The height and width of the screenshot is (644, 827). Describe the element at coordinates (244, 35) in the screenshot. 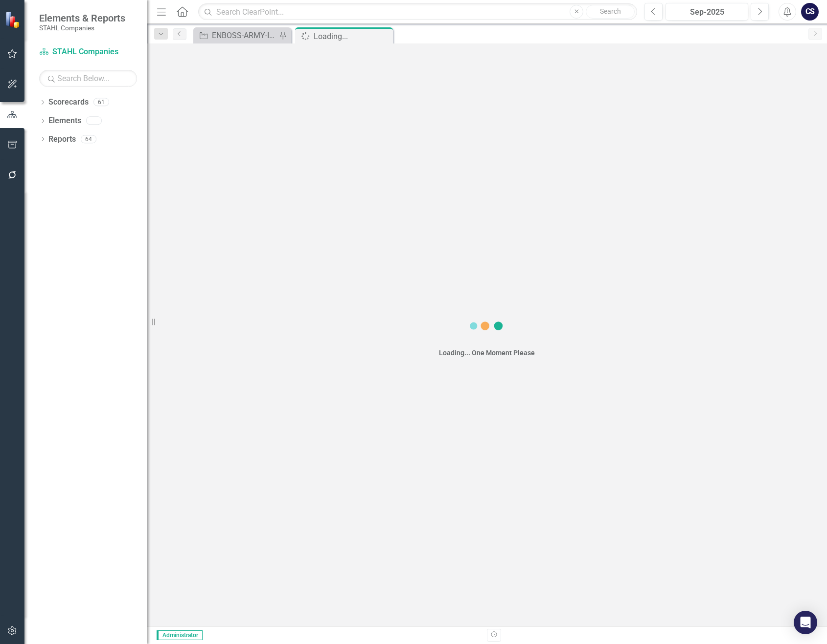

I see `div: ENBOSS-ARMY-ITES3 SB-221122 (Army National Guard ENBOSS Support Service Sustainment, Enhancement,...` at that location.